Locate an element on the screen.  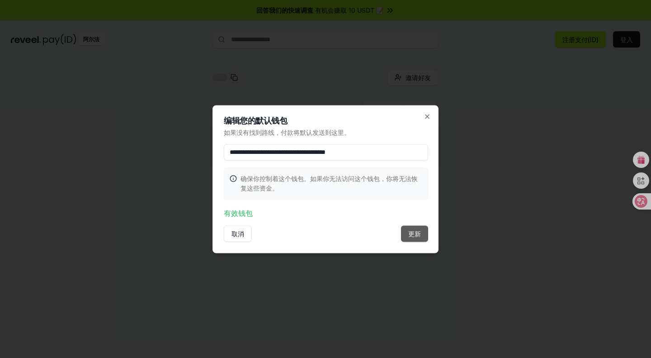
font: 取消 is located at coordinates (238, 233).